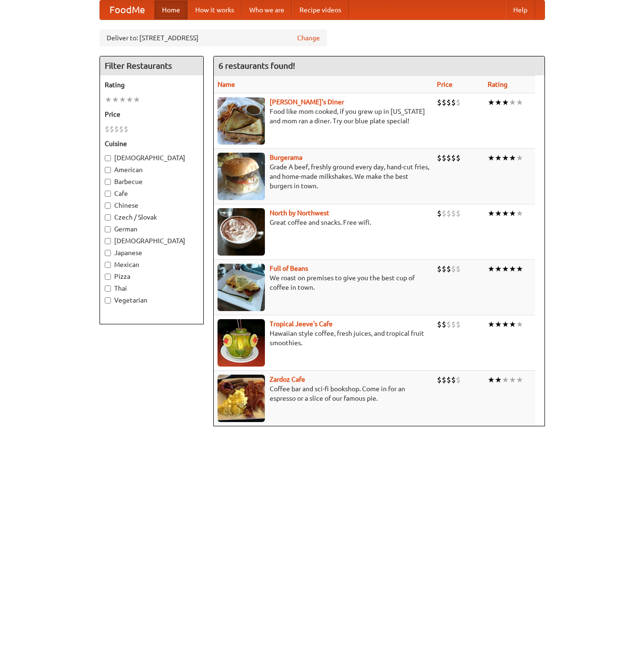 This screenshot has height=671, width=644. I want to click on label: Vegetarian, so click(151, 301).